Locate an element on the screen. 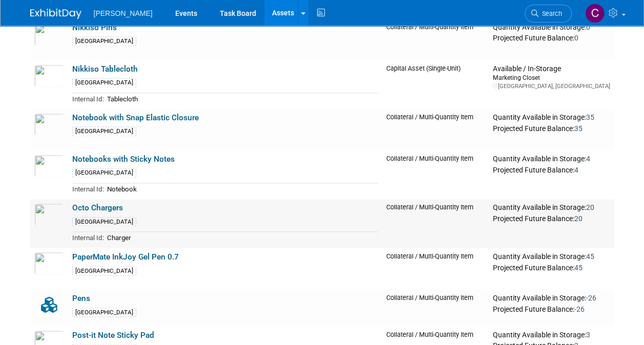  span: Search is located at coordinates (550, 13).